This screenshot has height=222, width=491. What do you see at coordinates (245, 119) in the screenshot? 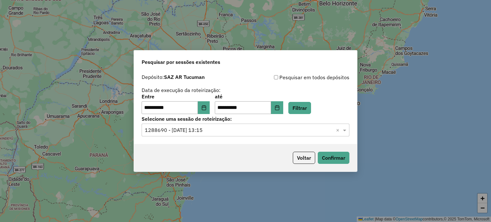
I see `label: Selecione uma sessão de roteirização:` at bounding box center [245, 119].